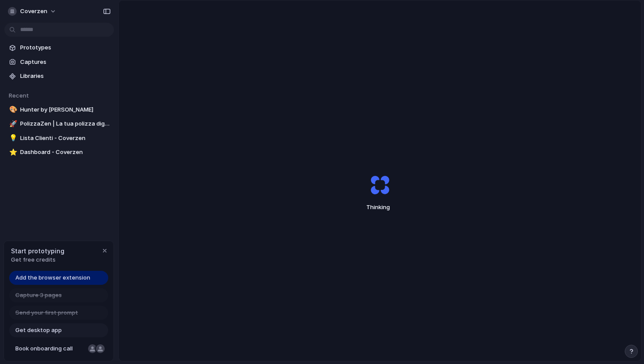  Describe the element at coordinates (59, 278) in the screenshot. I see `a: Add the browser extension` at that location.